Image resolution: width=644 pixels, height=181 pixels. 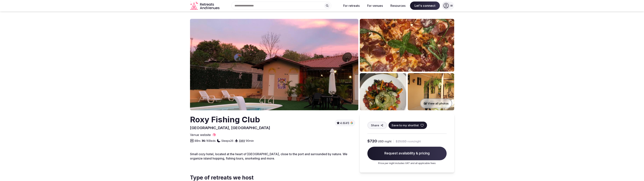 I want to click on span: $25 USD, so click(x=401, y=142).